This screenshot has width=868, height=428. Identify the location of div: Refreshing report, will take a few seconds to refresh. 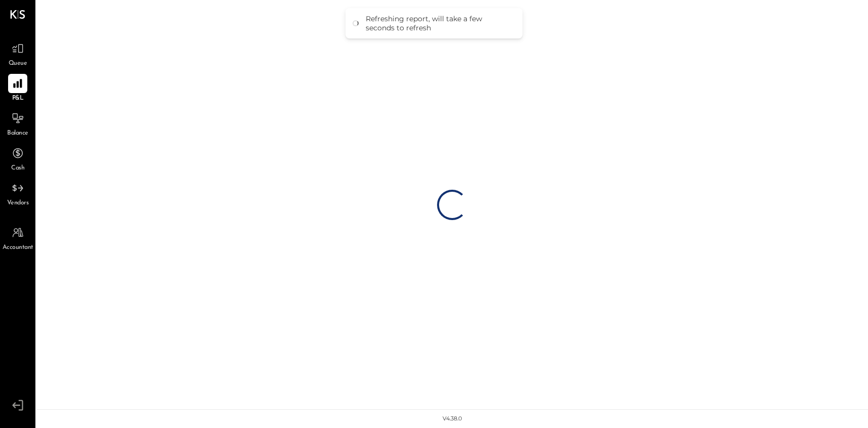
(439, 24).